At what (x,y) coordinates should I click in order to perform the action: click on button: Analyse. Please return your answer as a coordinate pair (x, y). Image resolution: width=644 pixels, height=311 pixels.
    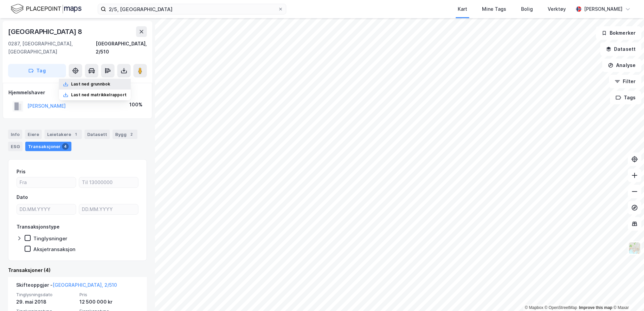
    Looking at the image, I should click on (622, 66).